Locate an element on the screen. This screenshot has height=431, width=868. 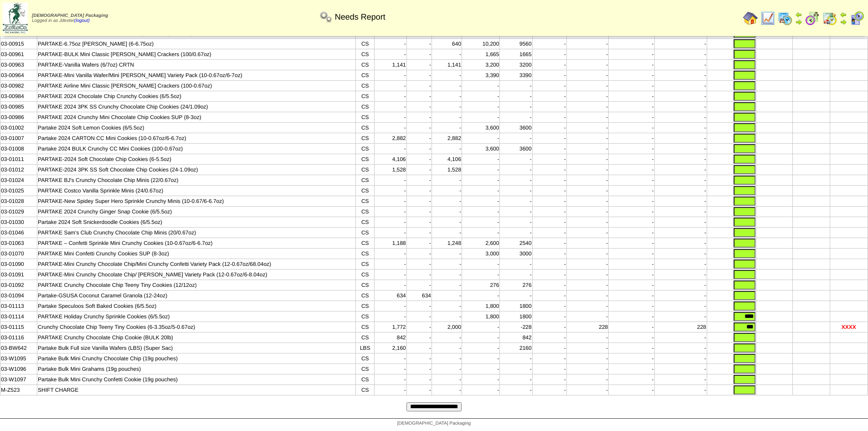
td: 03-01063 is located at coordinates (19, 243).